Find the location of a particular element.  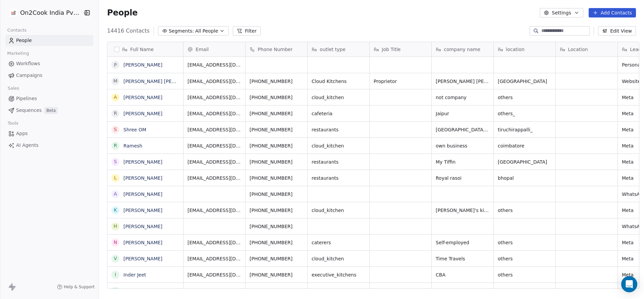

div: Full Name is located at coordinates (145, 49).